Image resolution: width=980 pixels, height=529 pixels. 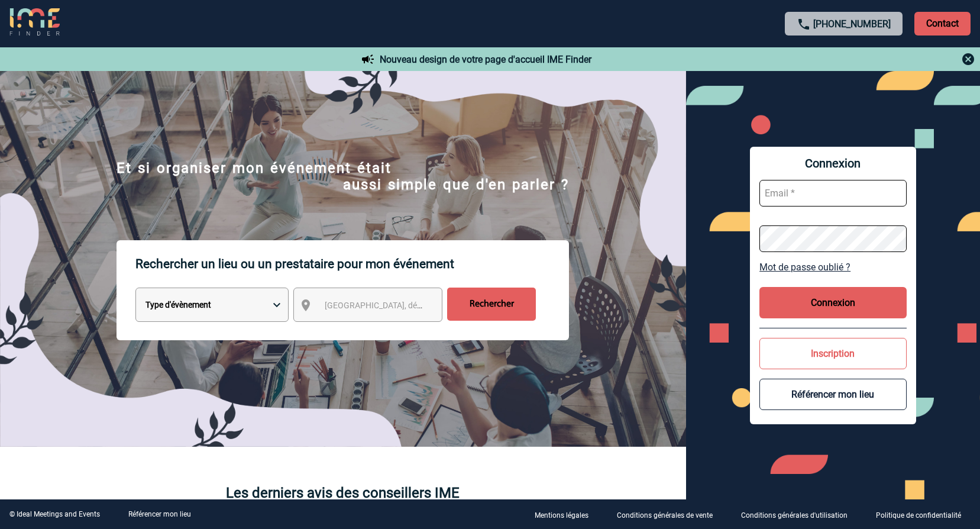 What do you see at coordinates (562, 516) in the screenshot?
I see `p: Mentions légales` at bounding box center [562, 516].